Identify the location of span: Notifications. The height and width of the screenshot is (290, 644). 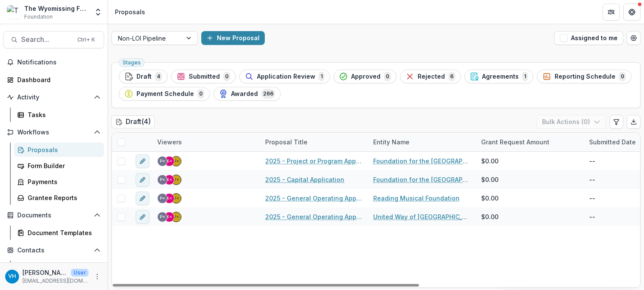
(59, 63).